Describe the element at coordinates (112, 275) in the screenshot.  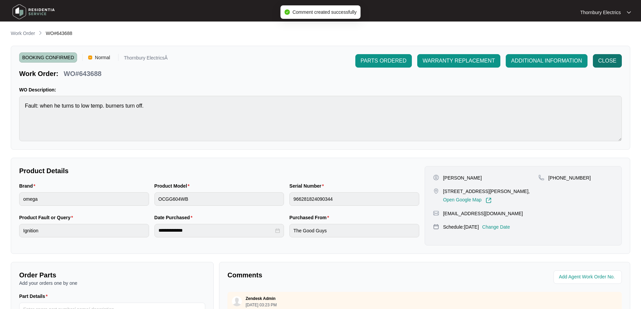
I see `p: Order Parts` at that location.